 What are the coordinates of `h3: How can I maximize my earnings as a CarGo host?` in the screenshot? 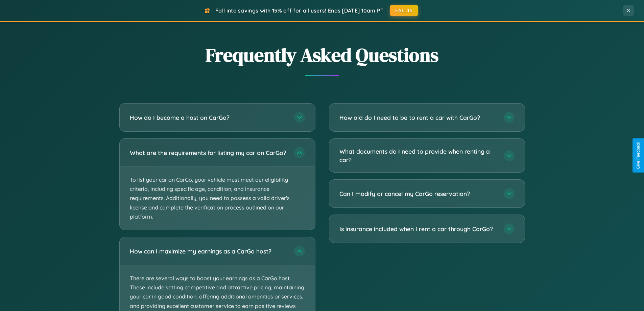 It's located at (209, 251).